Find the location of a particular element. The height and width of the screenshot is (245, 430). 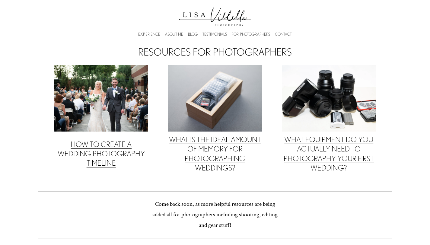

a: WHAT EQUIPMENT DO YOU ACTUALLY NEED TO PHOTOGRAPHY YOUR FIRST WEDDING? is located at coordinates (328, 153).